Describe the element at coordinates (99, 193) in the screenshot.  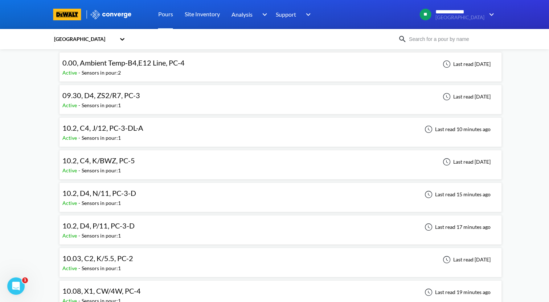
I see `span: 10.2, D4, N/11, PC-3-D` at that location.